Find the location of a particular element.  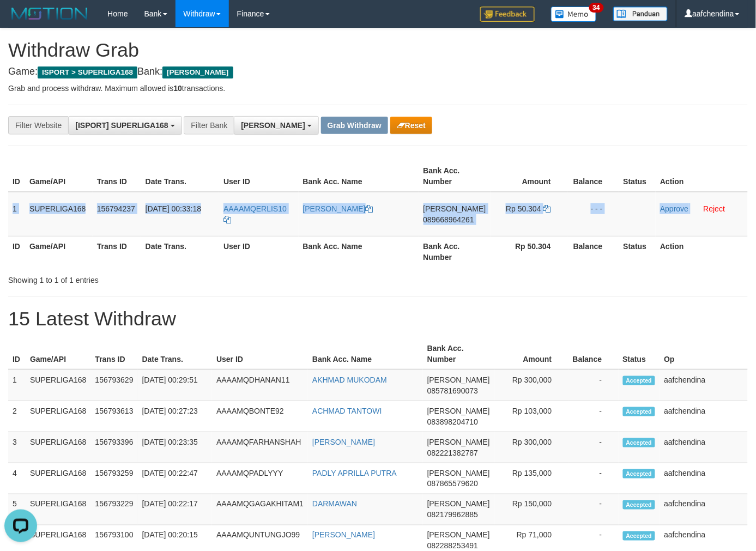

td: 156793613 is located at coordinates (114, 416).